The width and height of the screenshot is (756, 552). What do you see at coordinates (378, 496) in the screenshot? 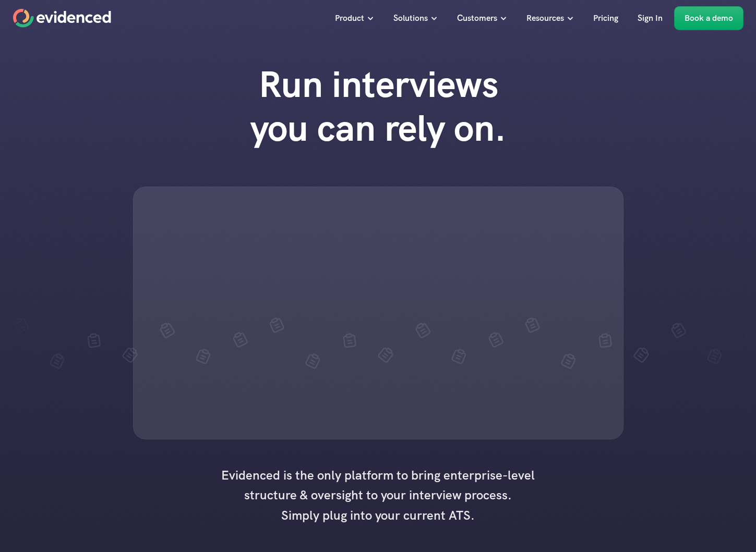
I see `h4: Evidenced is the only platform to bring enterprise-level structure & oversight to your interview ...` at bounding box center [378, 496].